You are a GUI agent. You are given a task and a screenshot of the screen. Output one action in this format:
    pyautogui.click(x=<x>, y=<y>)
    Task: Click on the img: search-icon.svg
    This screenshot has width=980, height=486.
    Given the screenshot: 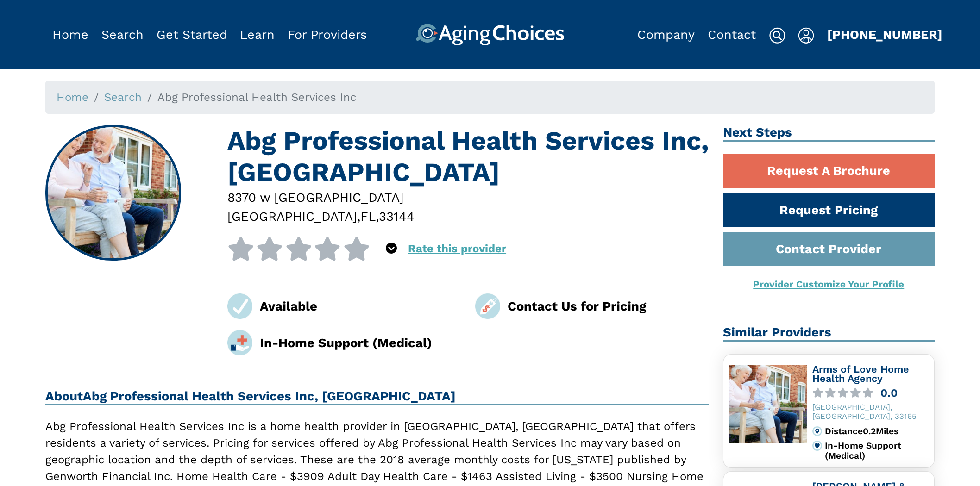 What is the action you would take?
    pyautogui.click(x=777, y=36)
    